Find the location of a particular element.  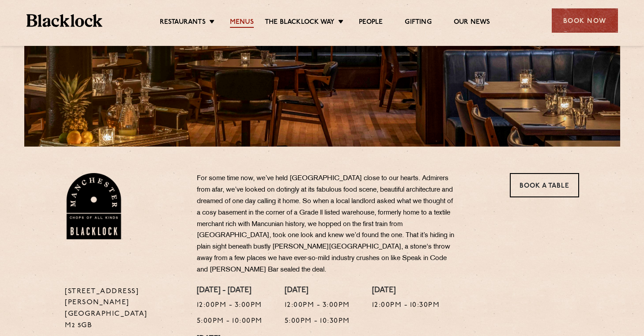

p: 12:00pm - 10:30pm is located at coordinates (406, 305).